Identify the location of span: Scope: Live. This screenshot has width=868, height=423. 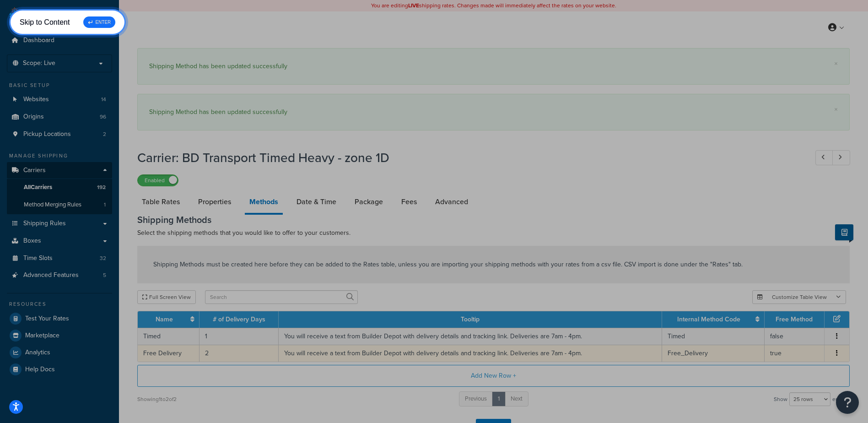
(39, 63).